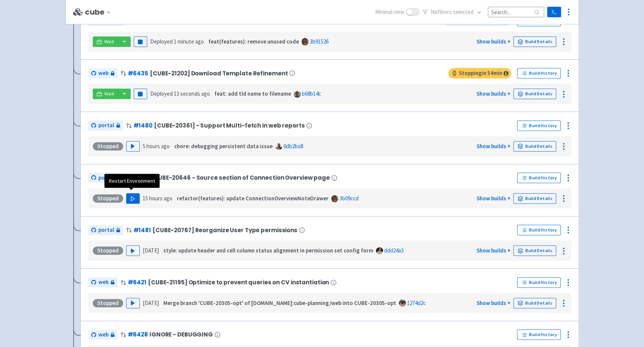 This screenshot has height=347, width=644. What do you see at coordinates (189, 41) in the screenshot?
I see `time: 1 minute ago` at bounding box center [189, 41].